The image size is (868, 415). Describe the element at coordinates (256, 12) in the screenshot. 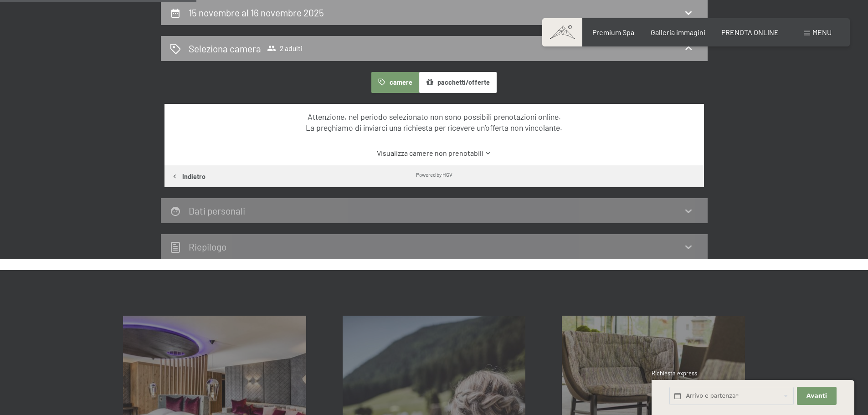

I see `h2: 15 novembre al 16 novembre 2025` at that location.